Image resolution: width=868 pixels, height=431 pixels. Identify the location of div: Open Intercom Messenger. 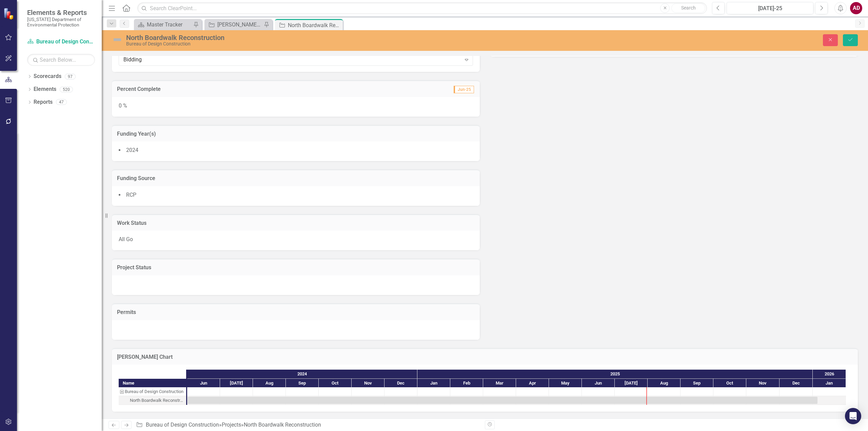
(853, 417).